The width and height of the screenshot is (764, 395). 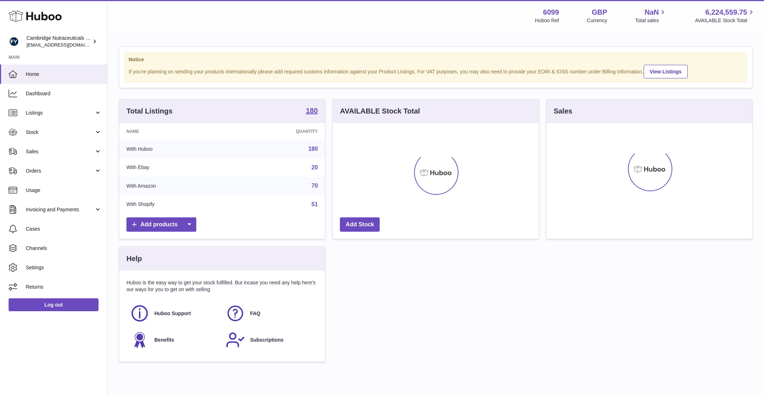 What do you see at coordinates (60, 113) in the screenshot?
I see `span: Listings` at bounding box center [60, 113].